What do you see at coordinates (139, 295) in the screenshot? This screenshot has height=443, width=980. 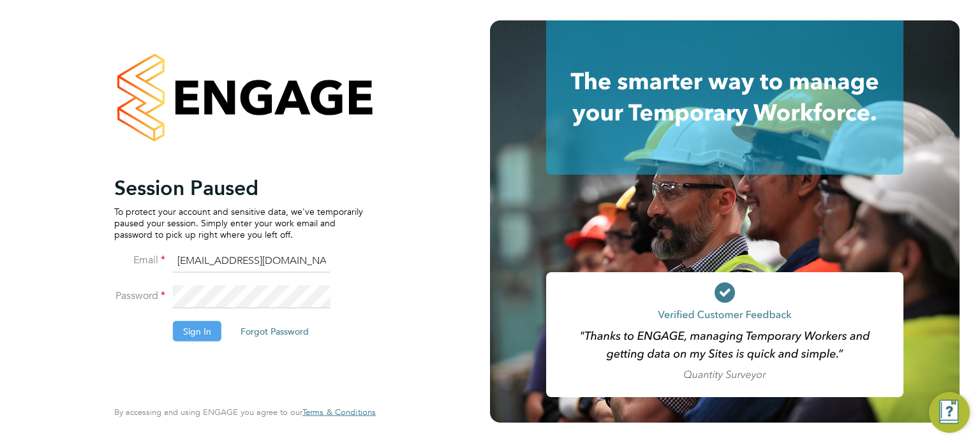 I see `label: Password` at bounding box center [139, 295].